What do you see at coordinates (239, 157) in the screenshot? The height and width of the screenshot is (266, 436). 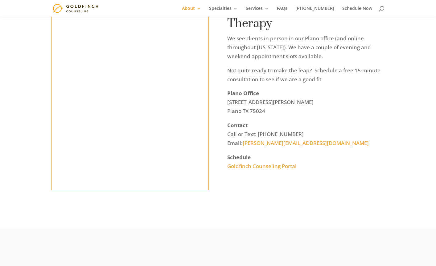 I see `strong: Schedule` at bounding box center [239, 157].